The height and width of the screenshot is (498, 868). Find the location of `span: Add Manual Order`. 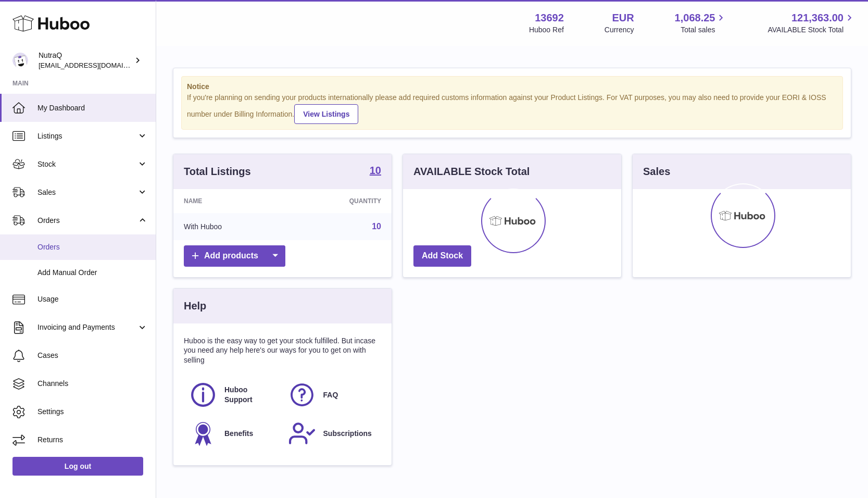

span: Add Manual Order is located at coordinates (93, 273).